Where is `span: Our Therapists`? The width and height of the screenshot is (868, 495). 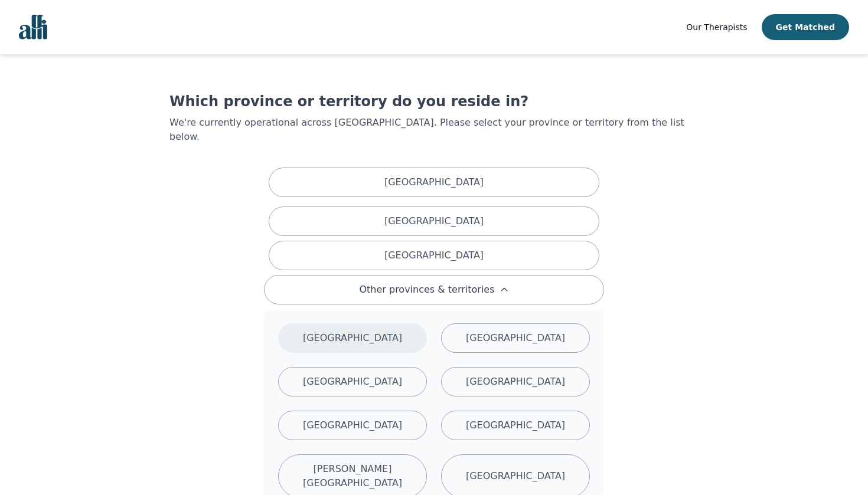
span: Our Therapists is located at coordinates (716, 27).